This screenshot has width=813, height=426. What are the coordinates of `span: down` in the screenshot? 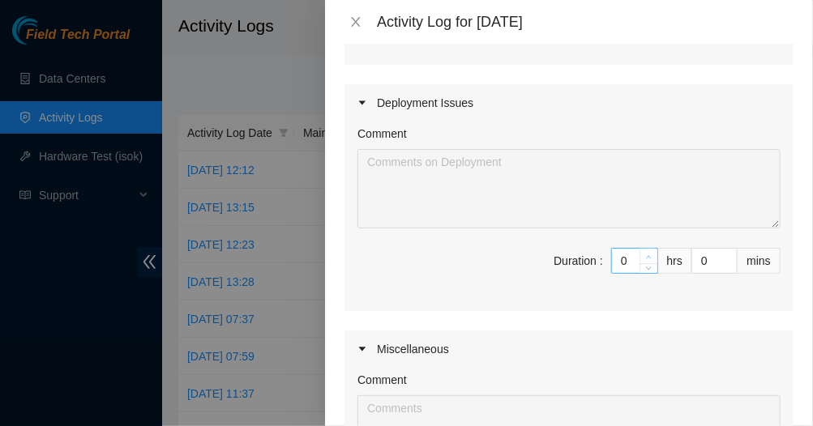 It's located at (649, 269).